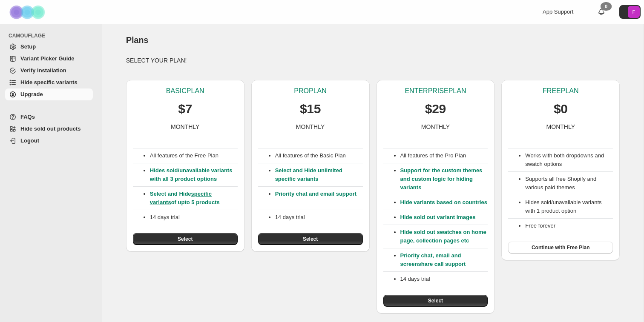 Image resolution: width=644 pixels, height=322 pixels. Describe the element at coordinates (606, 6) in the screenshot. I see `div: 0` at that location.